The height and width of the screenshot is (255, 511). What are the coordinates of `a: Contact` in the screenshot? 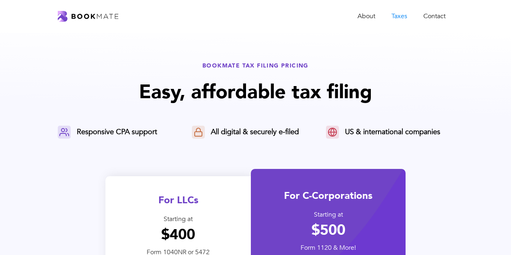 It's located at (434, 16).